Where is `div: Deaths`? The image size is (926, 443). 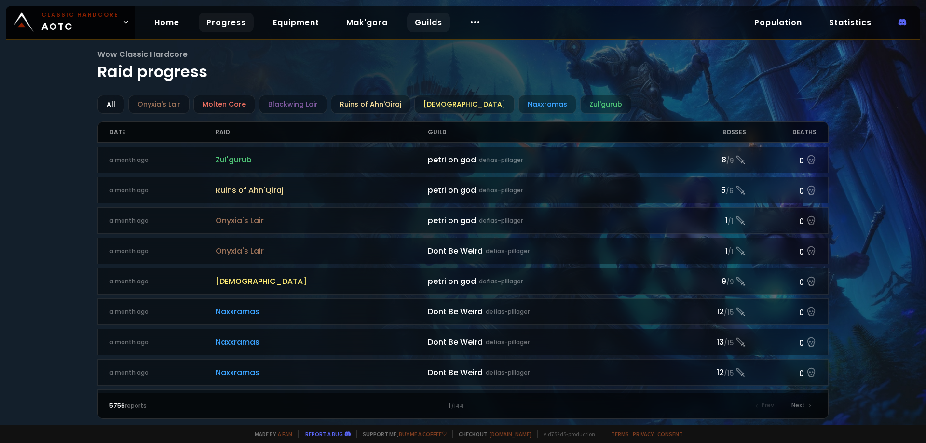
div: Deaths is located at coordinates (781, 132).